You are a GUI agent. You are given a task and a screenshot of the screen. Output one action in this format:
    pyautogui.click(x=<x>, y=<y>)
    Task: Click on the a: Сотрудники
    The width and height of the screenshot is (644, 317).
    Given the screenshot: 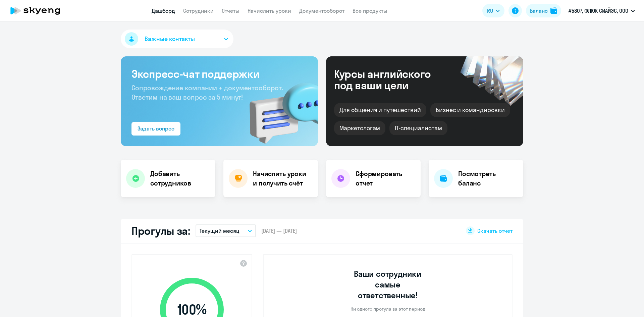 What is the action you would take?
    pyautogui.click(x=198, y=10)
    